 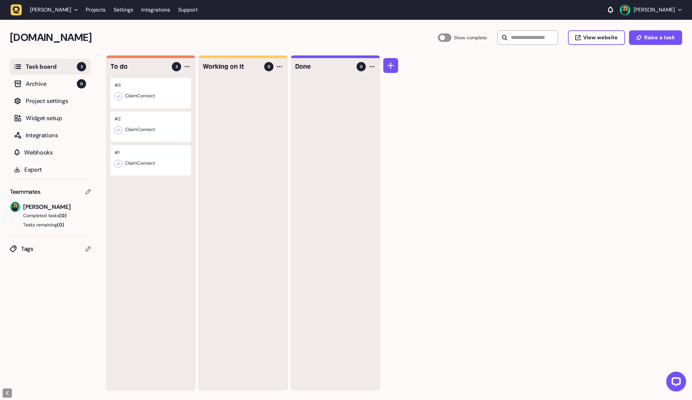 I want to click on span: Archive, so click(x=51, y=84).